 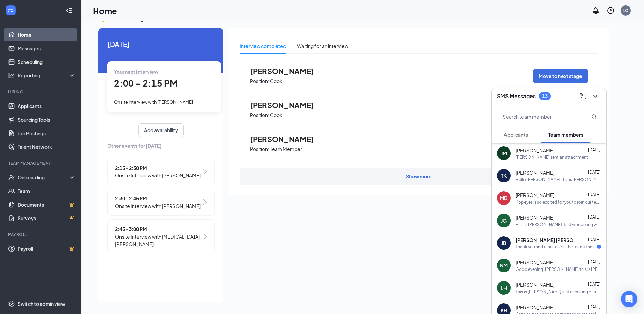 I want to click on input: Search team member, so click(x=537, y=116).